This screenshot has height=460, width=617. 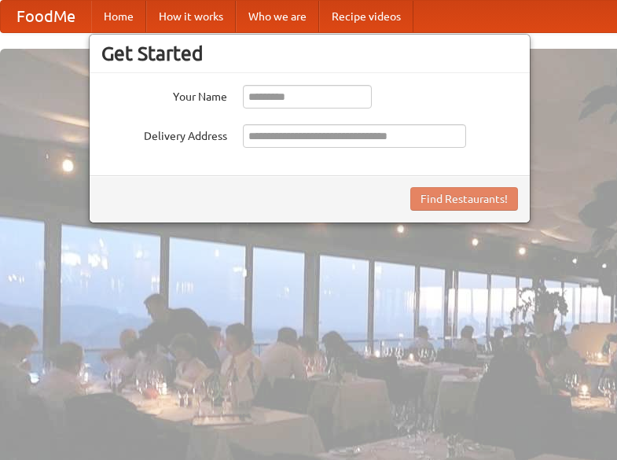 I want to click on a: Home, so click(x=119, y=17).